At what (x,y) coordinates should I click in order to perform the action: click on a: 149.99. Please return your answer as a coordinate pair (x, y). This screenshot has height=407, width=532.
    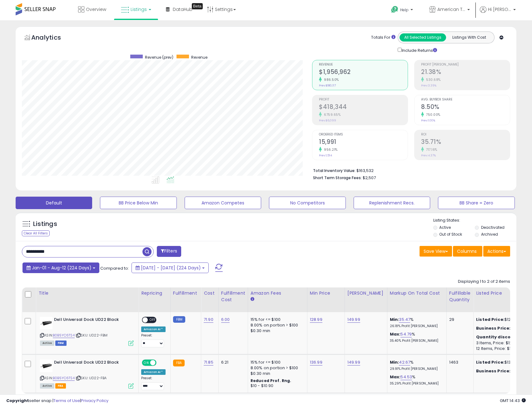
    Looking at the image, I should click on (354, 320).